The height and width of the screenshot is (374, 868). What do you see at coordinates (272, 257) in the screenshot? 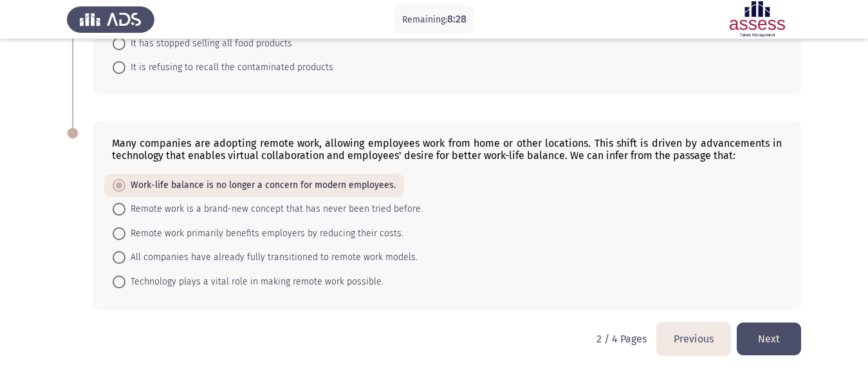
I see `span: All companies have already fully transitioned to remote work models.` at bounding box center [272, 257].